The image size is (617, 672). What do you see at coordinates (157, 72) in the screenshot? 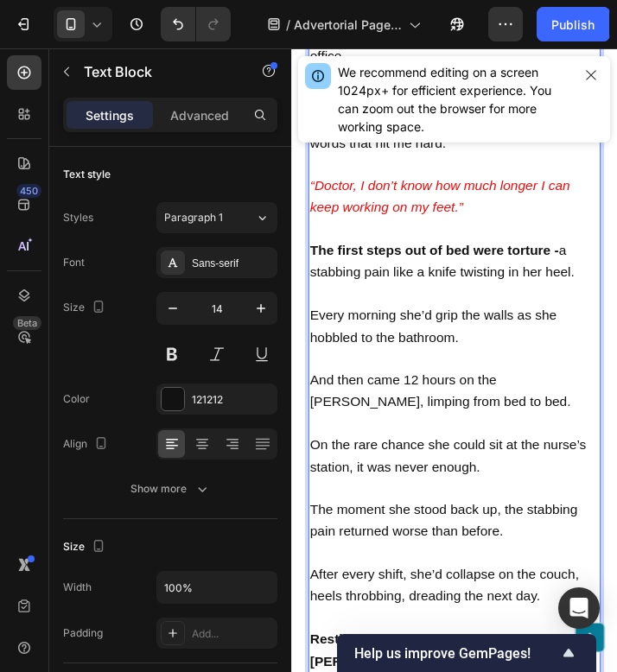
I see `p: Text Block` at bounding box center [157, 72].